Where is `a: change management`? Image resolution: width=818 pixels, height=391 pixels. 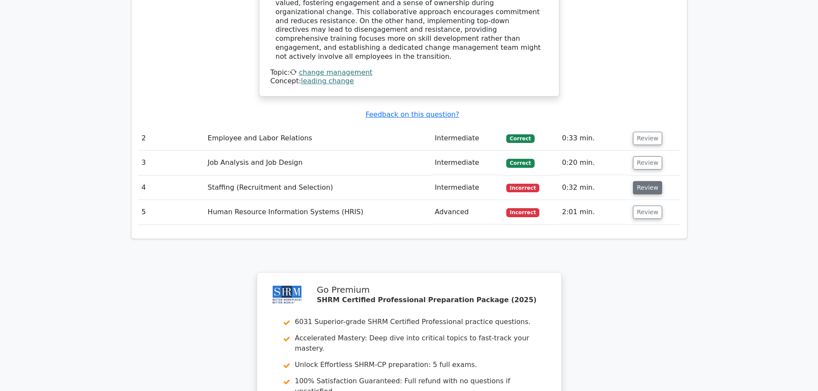
a: change management is located at coordinates (335, 72).